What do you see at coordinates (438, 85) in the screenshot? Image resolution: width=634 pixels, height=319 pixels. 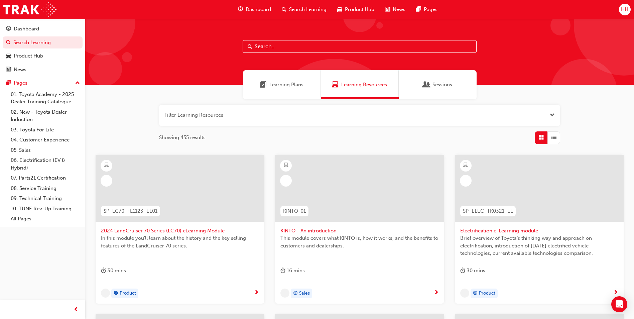 I see `a: SessionsSessions` at bounding box center [438, 85].